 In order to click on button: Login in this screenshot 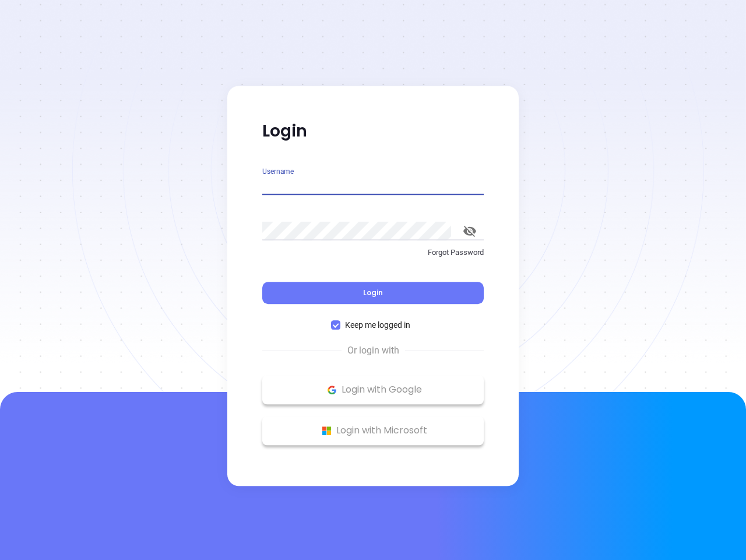, I will do `click(373, 293)`.